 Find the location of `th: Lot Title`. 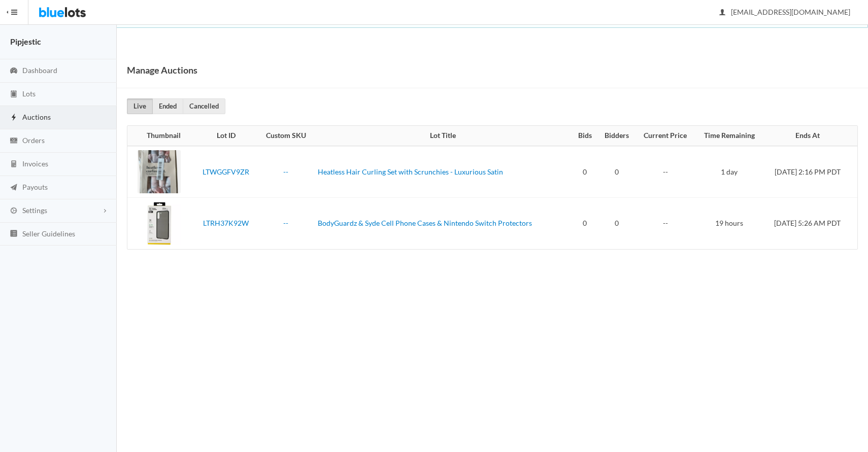

th: Lot Title is located at coordinates (443, 136).